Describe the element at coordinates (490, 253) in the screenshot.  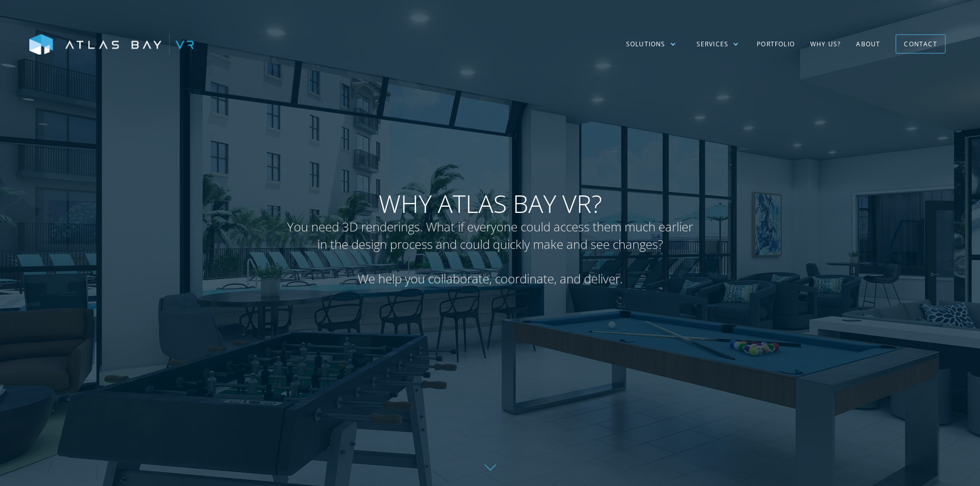
I see `span: You need 3D renderings. What if everyone could access them much earlier in the design process and...` at that location.